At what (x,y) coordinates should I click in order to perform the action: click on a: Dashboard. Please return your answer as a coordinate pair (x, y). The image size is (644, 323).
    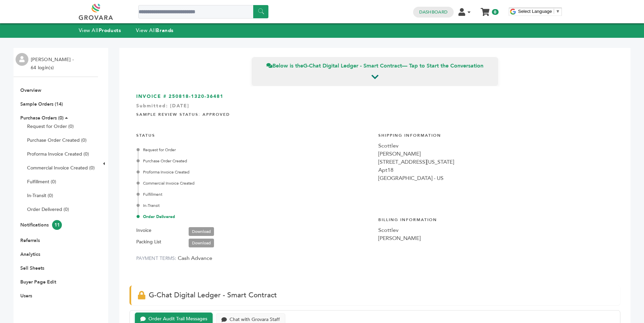
    Looking at the image, I should click on (433, 12).